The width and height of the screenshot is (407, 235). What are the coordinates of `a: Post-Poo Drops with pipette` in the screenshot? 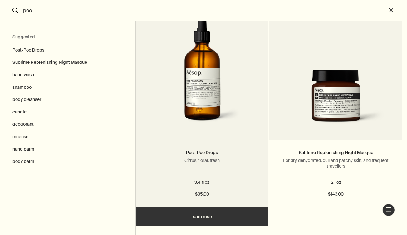 It's located at (202, 77).